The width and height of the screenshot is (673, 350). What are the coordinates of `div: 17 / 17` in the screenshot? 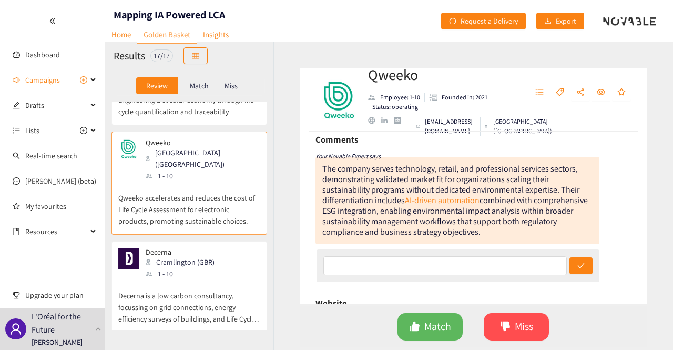 It's located at (161, 56).